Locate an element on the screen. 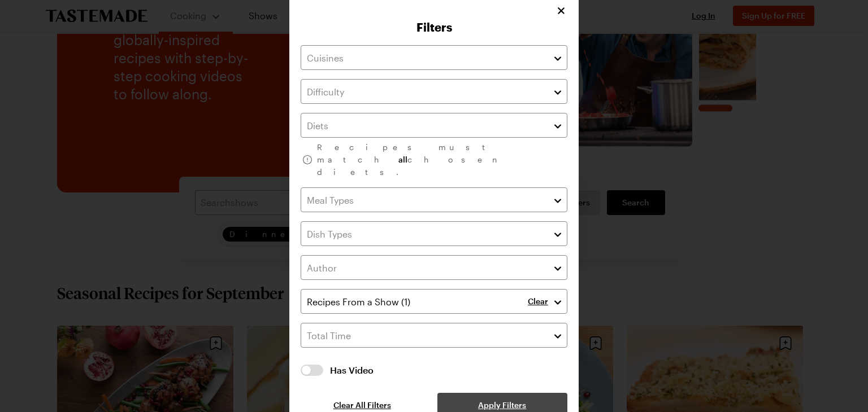  button: Clear Recipes From a Show filter is located at coordinates (538, 302).